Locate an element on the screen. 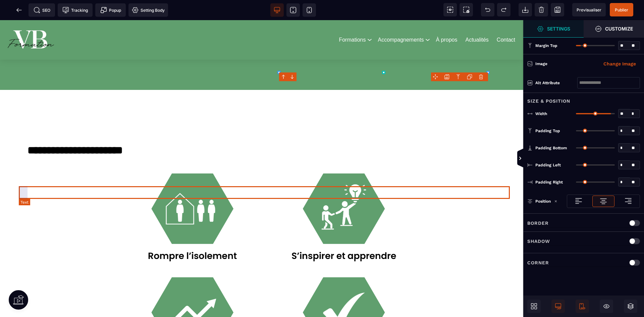 Image resolution: width=644 pixels, height=317 pixels. span: Padding Bottom is located at coordinates (551, 148).